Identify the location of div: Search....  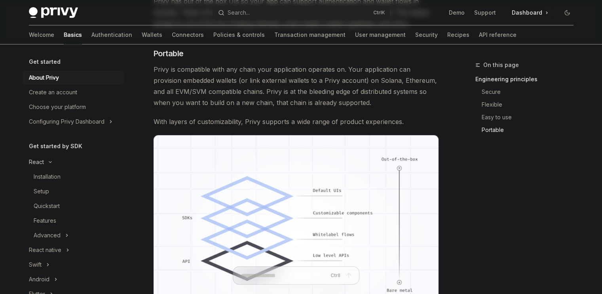
(239, 13).